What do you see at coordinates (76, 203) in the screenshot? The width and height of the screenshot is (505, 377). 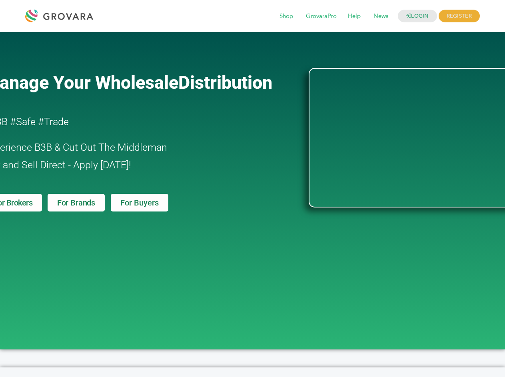 I see `a: For Brands` at bounding box center [76, 203].